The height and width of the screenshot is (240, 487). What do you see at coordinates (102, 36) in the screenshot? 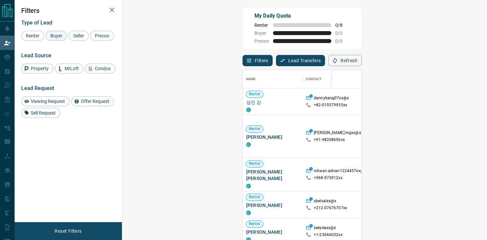
I see `div: Precon` at bounding box center [102, 36].